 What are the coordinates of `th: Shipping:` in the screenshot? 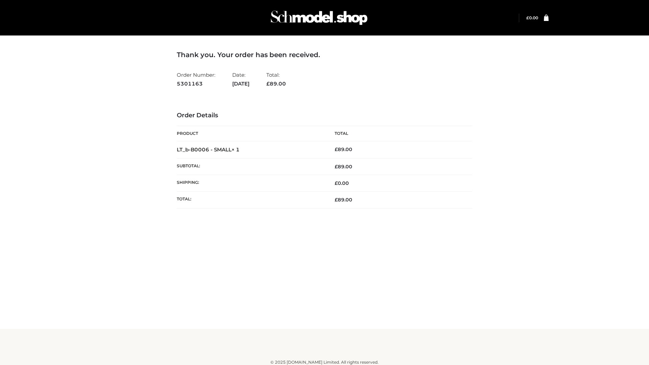 It's located at (250, 183).